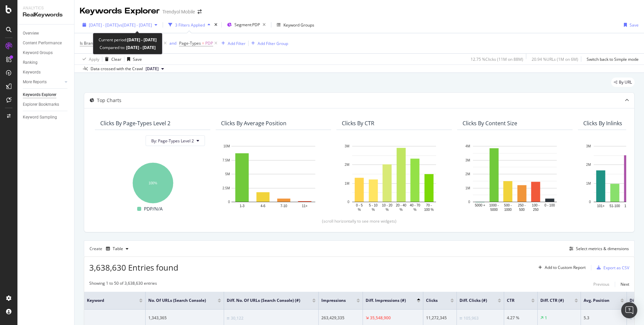  Describe the element at coordinates (264, 301) in the screenshot. I see `span: Diff. No. of URLs (Search Console) (#)` at that location.